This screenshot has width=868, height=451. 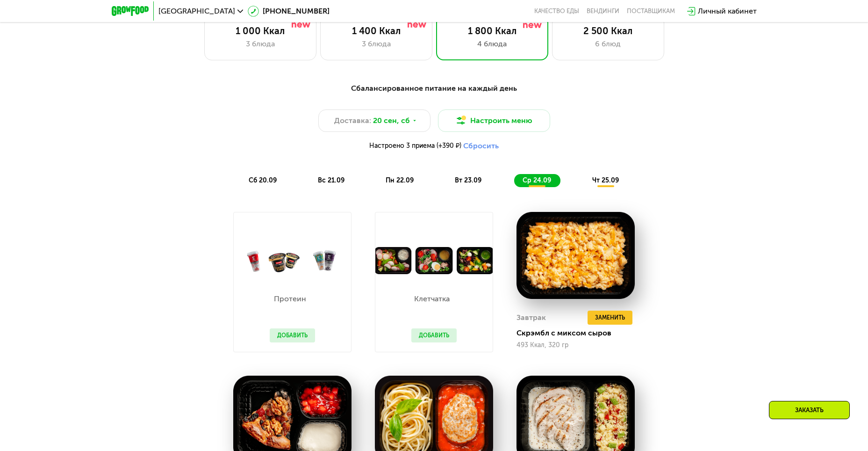 What do you see at coordinates (610, 318) in the screenshot?
I see `span: Заменить` at bounding box center [610, 318].